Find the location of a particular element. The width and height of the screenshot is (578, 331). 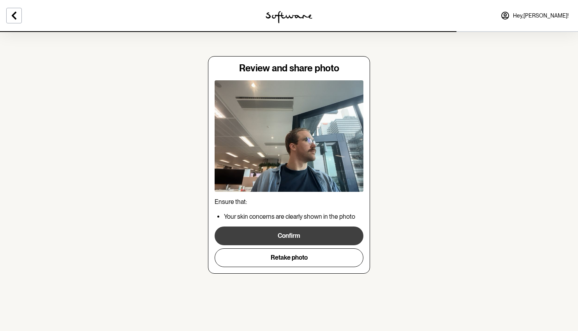

h4: Review and share photo is located at coordinates (289, 68).